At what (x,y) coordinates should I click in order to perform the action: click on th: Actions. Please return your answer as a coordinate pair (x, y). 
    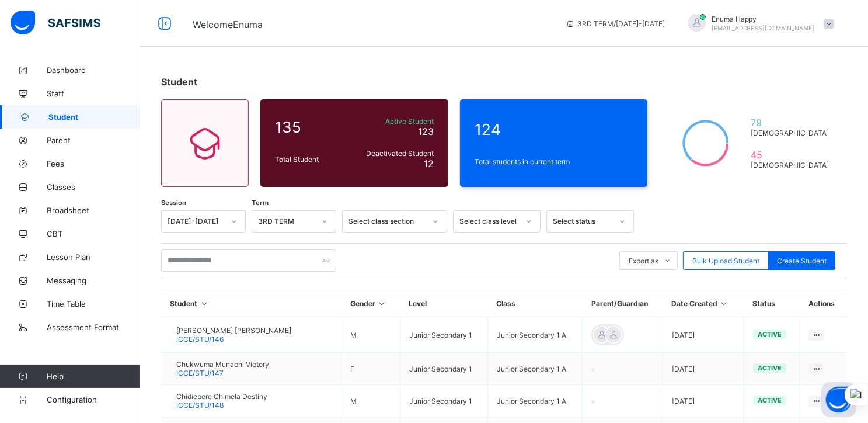
    Looking at the image, I should click on (823, 304).